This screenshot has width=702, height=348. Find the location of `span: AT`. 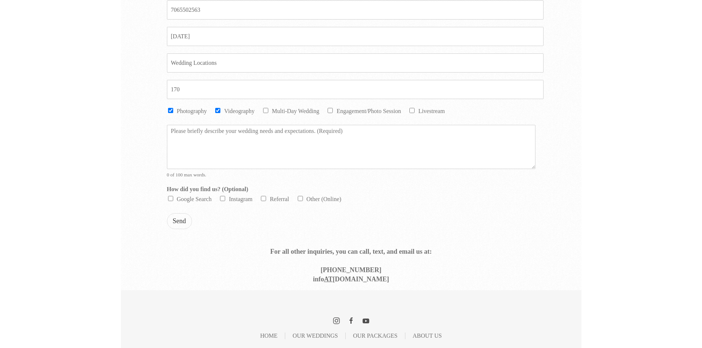

span: AT is located at coordinates (328, 279).